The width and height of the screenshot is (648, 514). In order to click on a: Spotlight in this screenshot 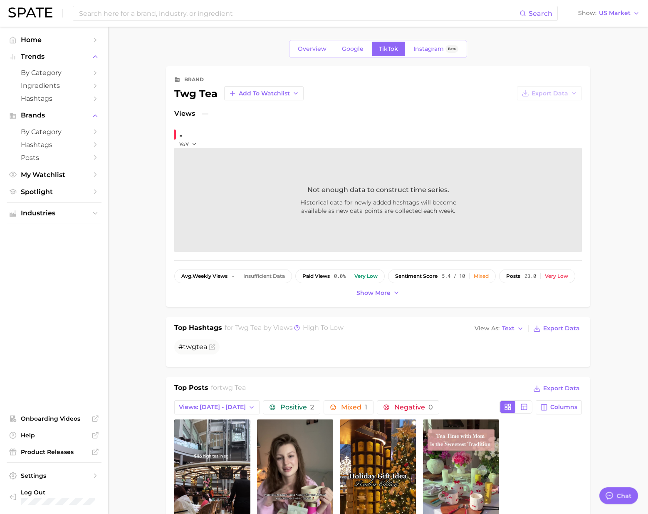, I will do `click(54, 191)`.